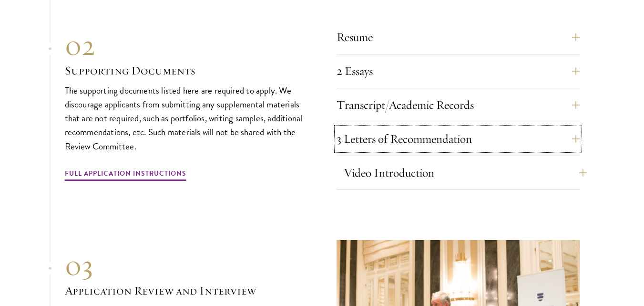 This screenshot has width=644, height=306. What do you see at coordinates (458, 139) in the screenshot?
I see `button: 3 Letters of Recommendation` at bounding box center [458, 139].